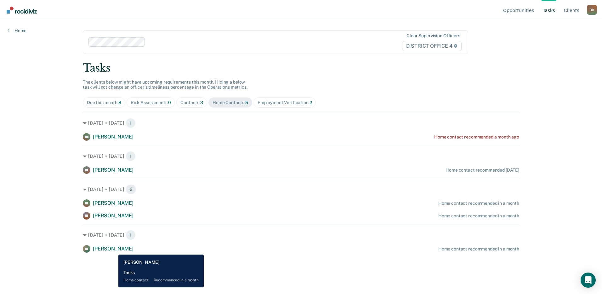 The height and width of the screenshot is (294, 602). What do you see at coordinates (592, 10) in the screenshot?
I see `div: B B` at bounding box center [592, 10].